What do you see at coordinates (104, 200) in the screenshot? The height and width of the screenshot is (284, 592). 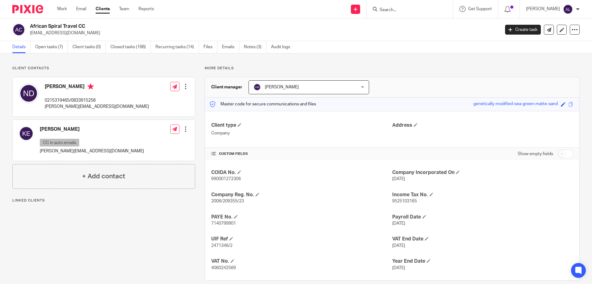 I see `p: Linked clients` at bounding box center [104, 200].